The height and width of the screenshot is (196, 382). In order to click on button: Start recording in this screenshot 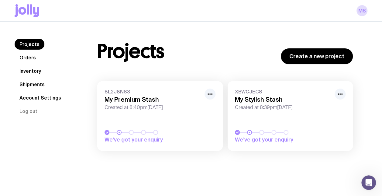, I will do `click(41, 147)`.